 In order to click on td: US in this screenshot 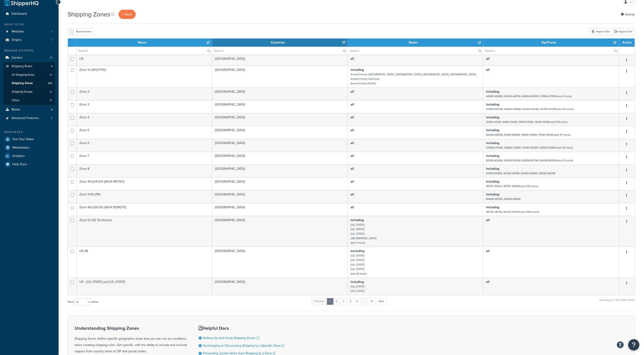, I will do `click(144, 60)`.